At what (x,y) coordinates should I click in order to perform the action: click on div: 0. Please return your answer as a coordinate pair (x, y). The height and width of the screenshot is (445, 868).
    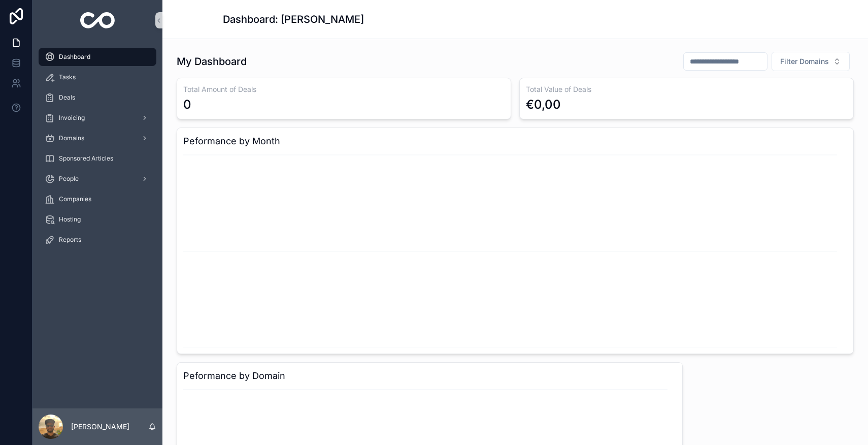
    Looking at the image, I should click on (187, 105).